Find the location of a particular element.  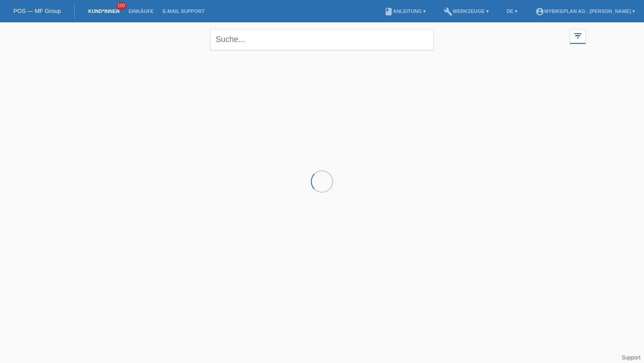

i: book is located at coordinates (389, 12).